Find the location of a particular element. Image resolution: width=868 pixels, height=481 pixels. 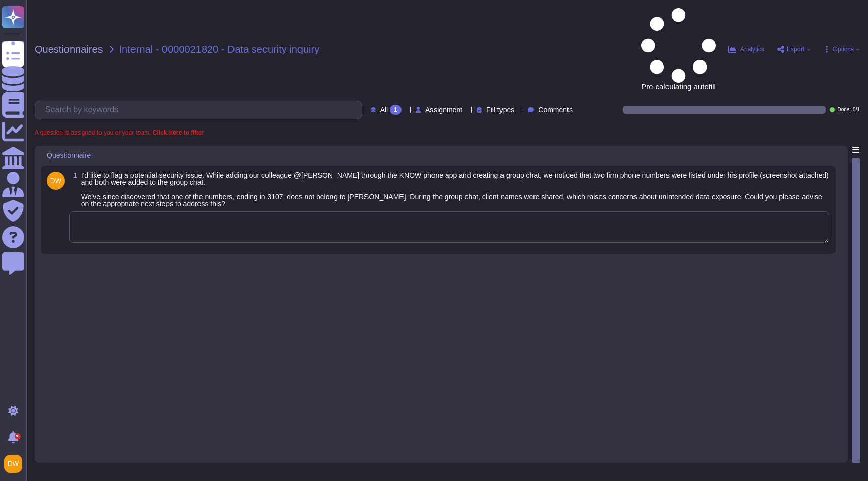

span: Analytics is located at coordinates (752, 49).